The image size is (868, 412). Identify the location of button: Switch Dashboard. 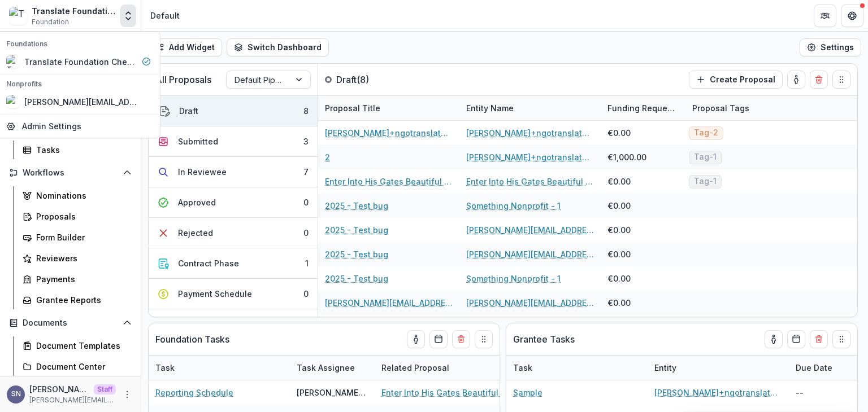
(277, 48).